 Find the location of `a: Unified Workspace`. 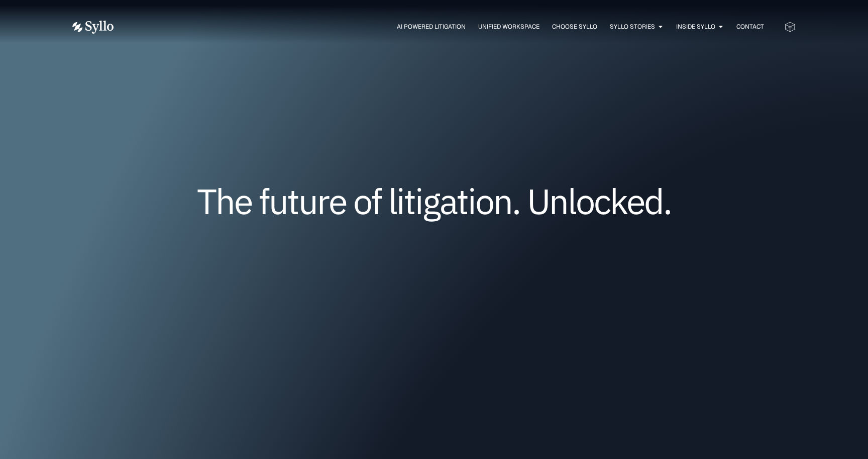

a: Unified Workspace is located at coordinates (508, 27).